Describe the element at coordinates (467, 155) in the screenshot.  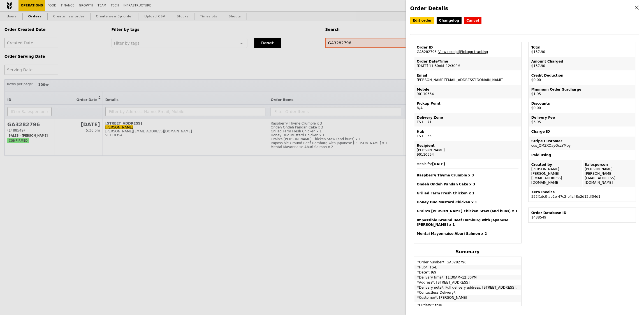
I see `div: 90110354` at that location.